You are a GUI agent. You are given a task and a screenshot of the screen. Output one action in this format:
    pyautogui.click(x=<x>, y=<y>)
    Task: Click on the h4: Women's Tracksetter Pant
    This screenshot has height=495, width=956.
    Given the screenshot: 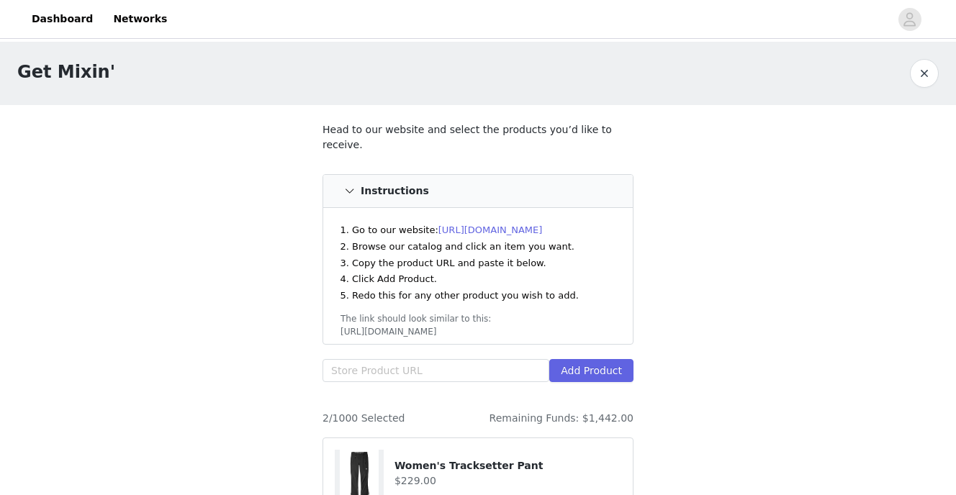 What is the action you would take?
    pyautogui.click(x=508, y=466)
    